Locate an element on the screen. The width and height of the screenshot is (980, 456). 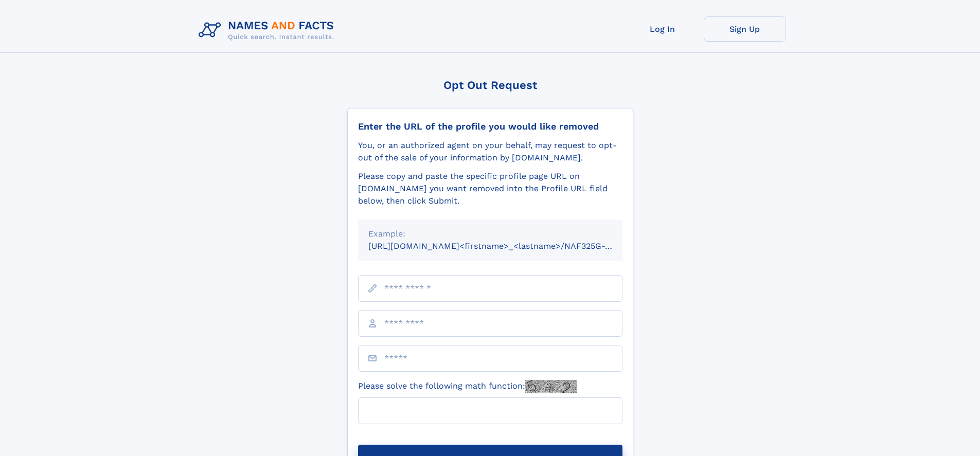
a: Log In is located at coordinates (663, 29).